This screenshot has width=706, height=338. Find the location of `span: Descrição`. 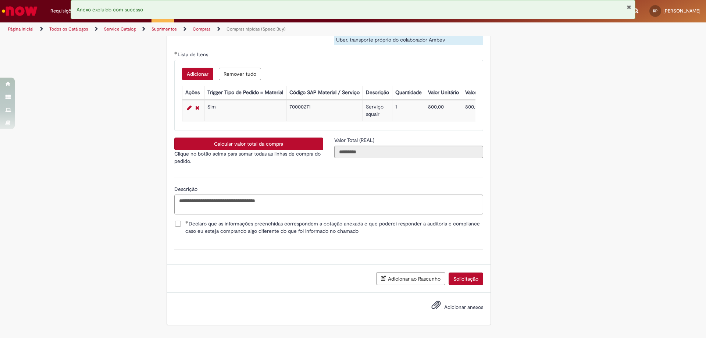

span: Descrição is located at coordinates (186, 189).